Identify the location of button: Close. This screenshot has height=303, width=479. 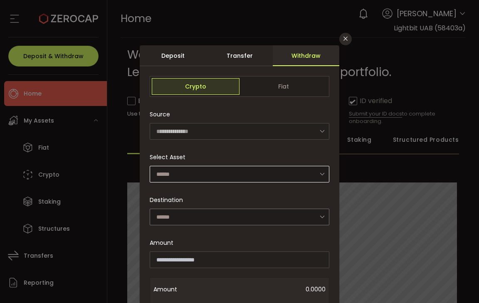
(346, 39).